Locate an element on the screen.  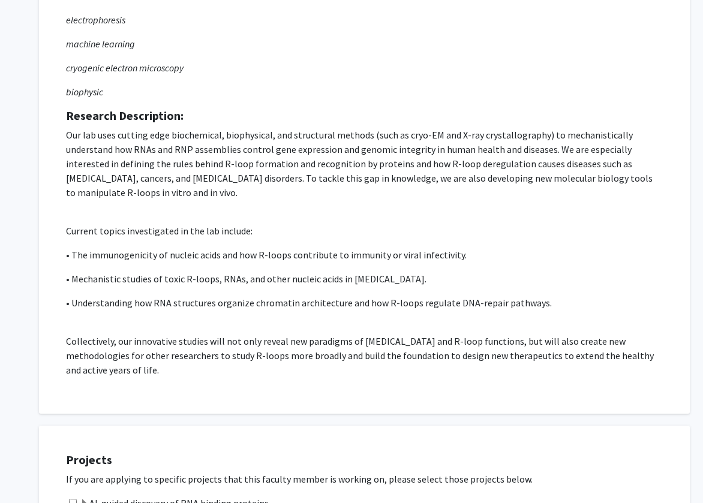
p: Our lab uses cutting edge biochemical, biophysical, and structural methods (such as cryo-EM and X... is located at coordinates (364, 164).